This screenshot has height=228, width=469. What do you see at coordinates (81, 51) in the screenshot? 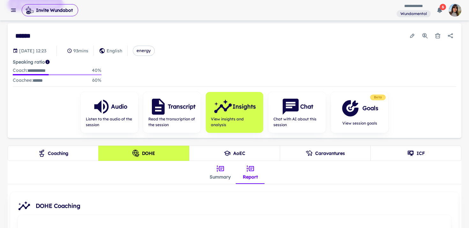
I see `p: 93 mins` at bounding box center [81, 51].